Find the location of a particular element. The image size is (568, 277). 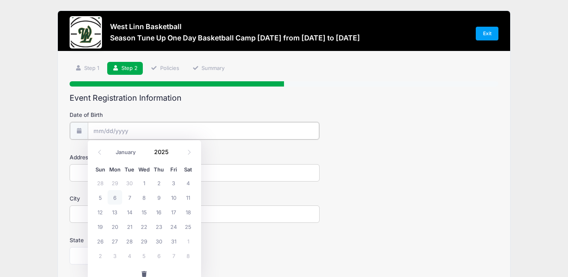

select: Month is located at coordinates (130, 153).